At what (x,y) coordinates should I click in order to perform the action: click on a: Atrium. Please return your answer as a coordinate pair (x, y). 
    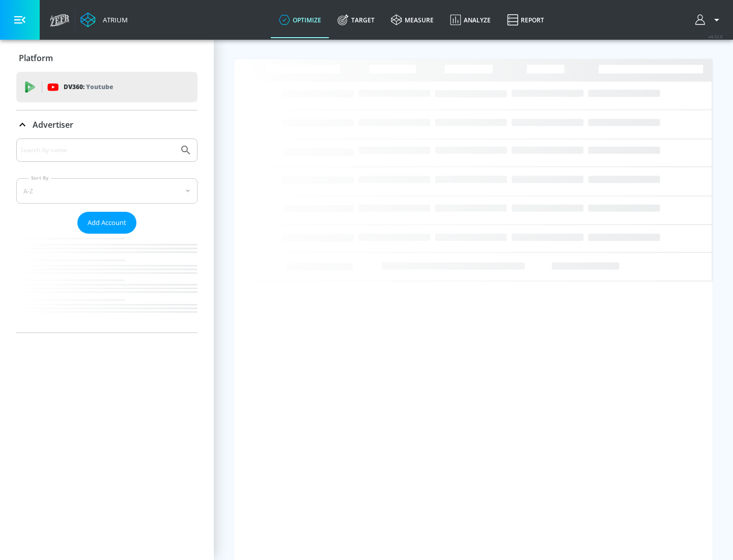
    Looking at the image, I should click on (104, 20).